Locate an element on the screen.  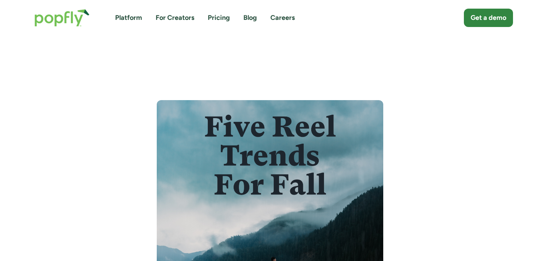
a: Blog is located at coordinates (250, 18).